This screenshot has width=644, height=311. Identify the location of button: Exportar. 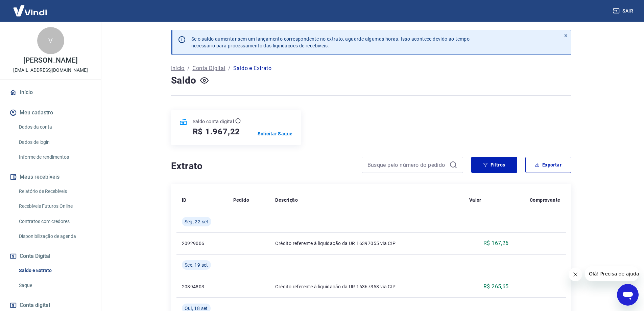
(548, 165).